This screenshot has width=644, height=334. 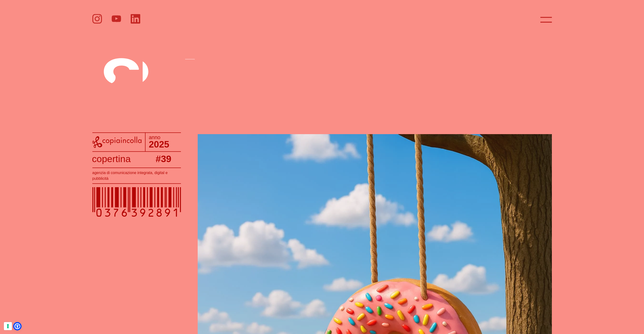 I want to click on tspan: anno, so click(x=154, y=137).